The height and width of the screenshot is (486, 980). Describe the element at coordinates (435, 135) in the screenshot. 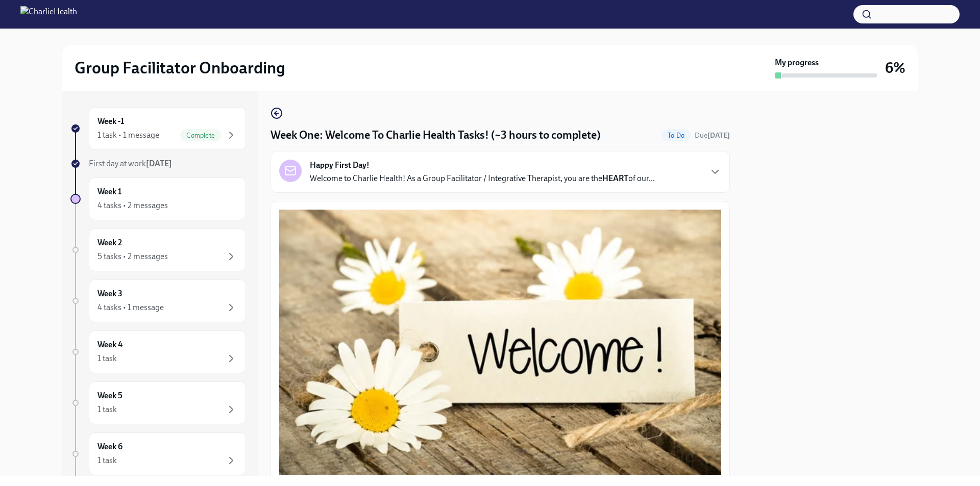

I see `h4: Week One: Welcome To Charlie Health Tasks! (~3 hours to complete)` at that location.